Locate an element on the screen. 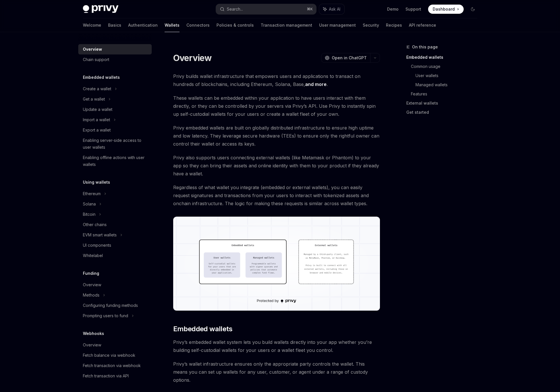 Image resolution: width=560 pixels, height=392 pixels. div: Enabling server-side access to user wallets is located at coordinates (116, 144).